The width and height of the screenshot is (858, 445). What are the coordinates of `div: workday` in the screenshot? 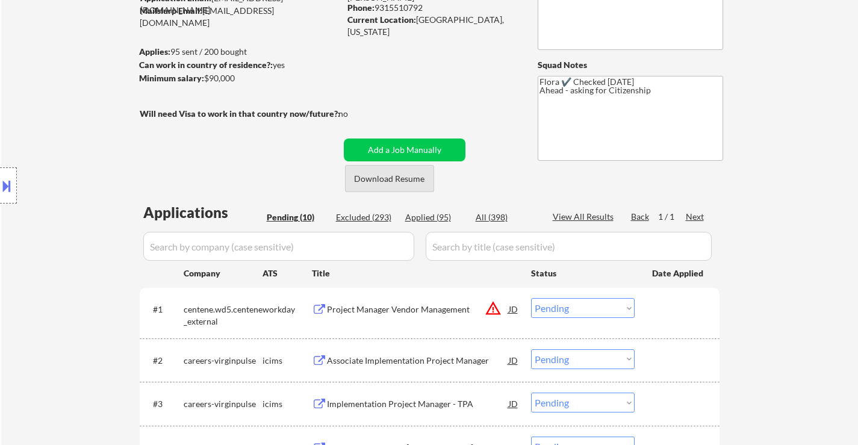 It's located at (287, 310).